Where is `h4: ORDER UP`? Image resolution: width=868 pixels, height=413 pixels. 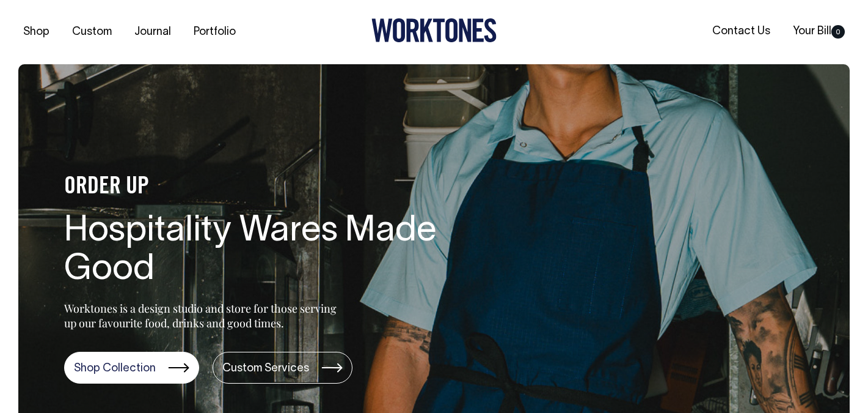
h4: ORDER UP is located at coordinates (259, 187).